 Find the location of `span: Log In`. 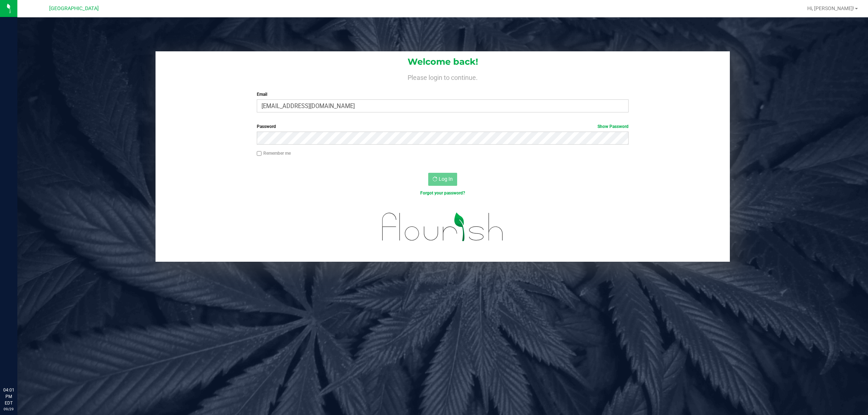

span: Log In is located at coordinates (445, 179).